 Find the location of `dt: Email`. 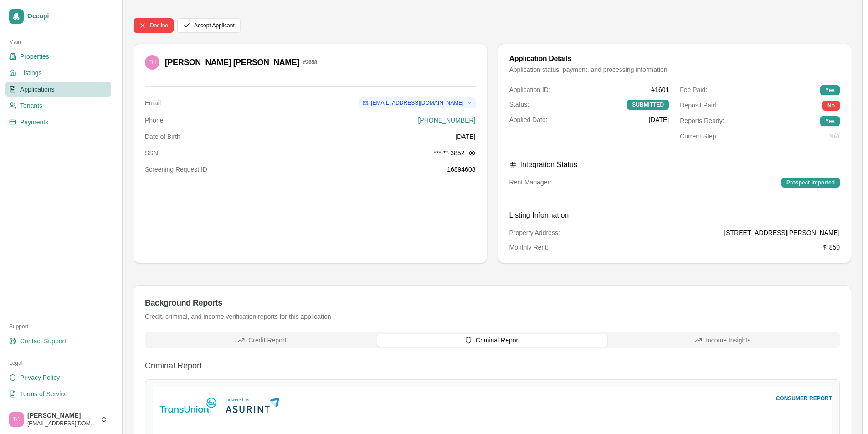

dt: Email is located at coordinates (152, 103).